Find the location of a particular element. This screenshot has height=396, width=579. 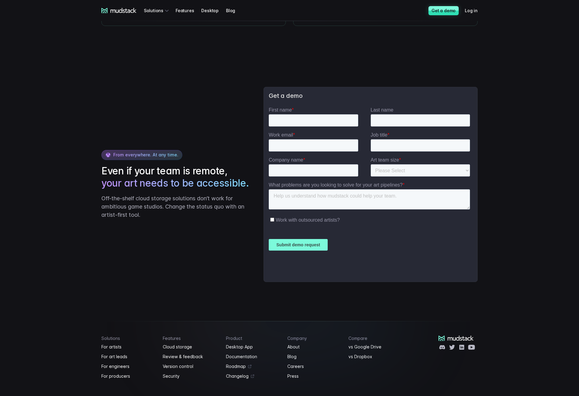

p: Off-the-shelf cloud storage solutions don’t work for ambitious game studios. Change the status qu... is located at coordinates (176, 207).